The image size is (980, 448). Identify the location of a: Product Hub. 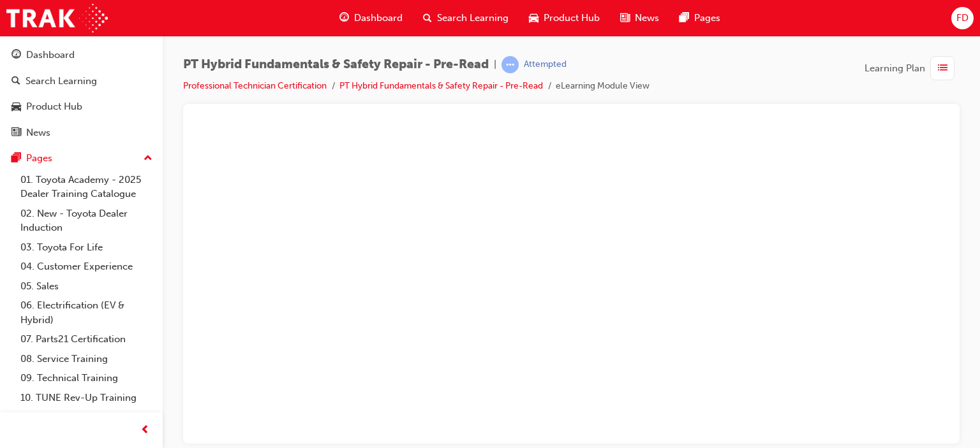
(81, 107).